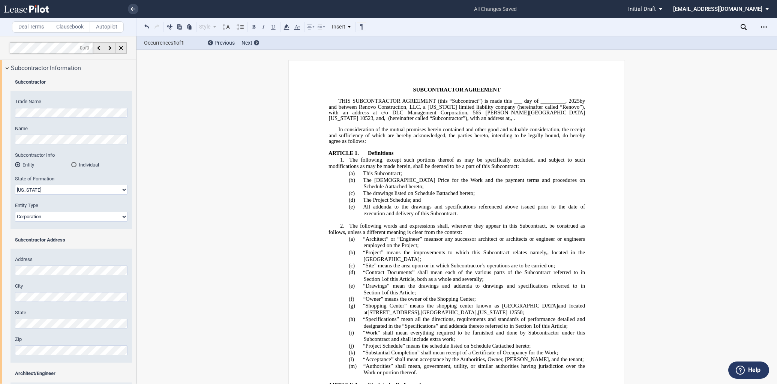  Describe the element at coordinates (475, 242) in the screenshot. I see `span: or any successor architect or architects or engineer or engineers employed on the Project;` at that location.